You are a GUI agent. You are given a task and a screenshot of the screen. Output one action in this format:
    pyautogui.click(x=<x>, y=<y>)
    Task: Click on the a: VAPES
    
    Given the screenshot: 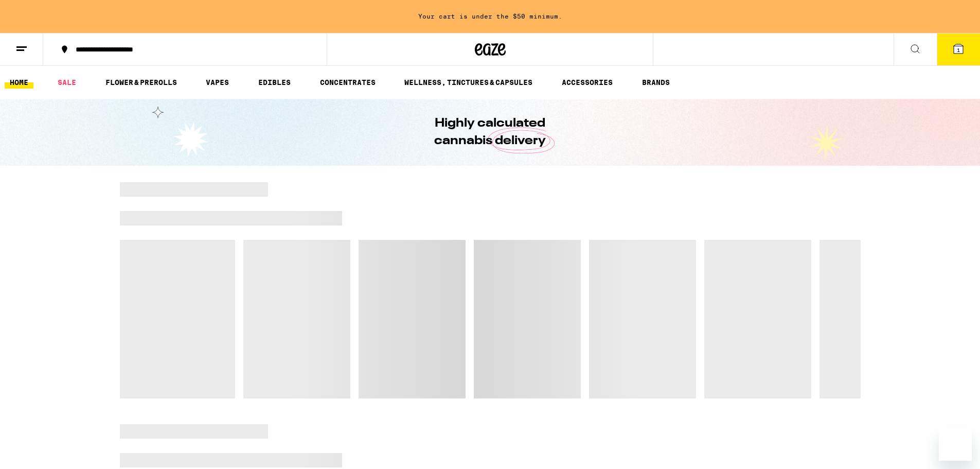 What is the action you would take?
    pyautogui.click(x=217, y=82)
    